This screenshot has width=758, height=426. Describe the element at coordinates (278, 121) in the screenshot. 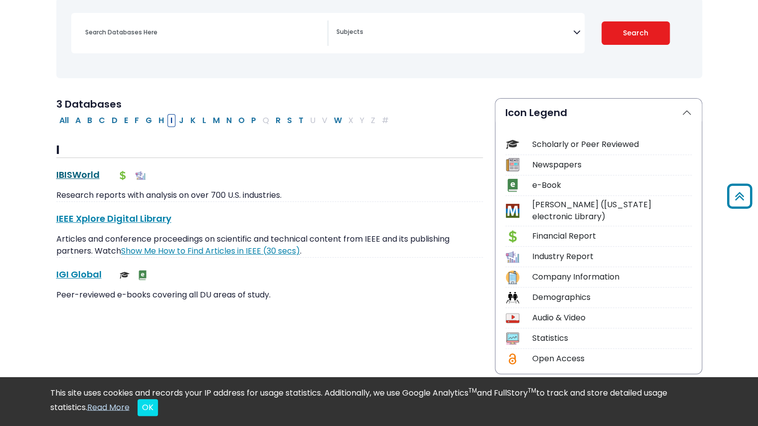

I see `button: Filter Results R` at that location.